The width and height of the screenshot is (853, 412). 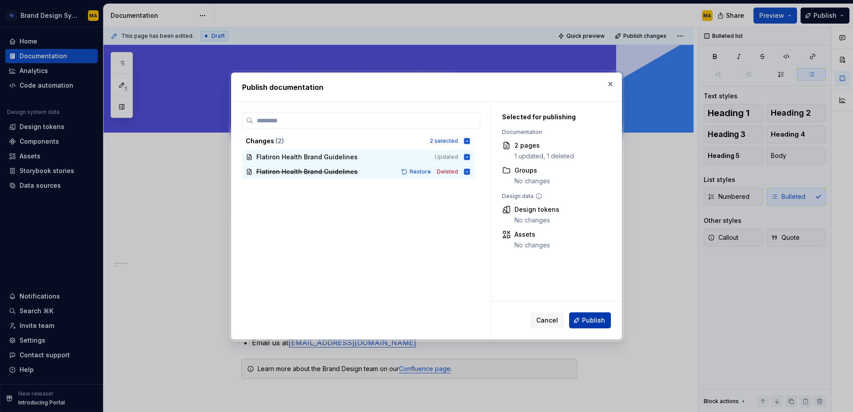 I want to click on div: Changes, so click(x=335, y=141).